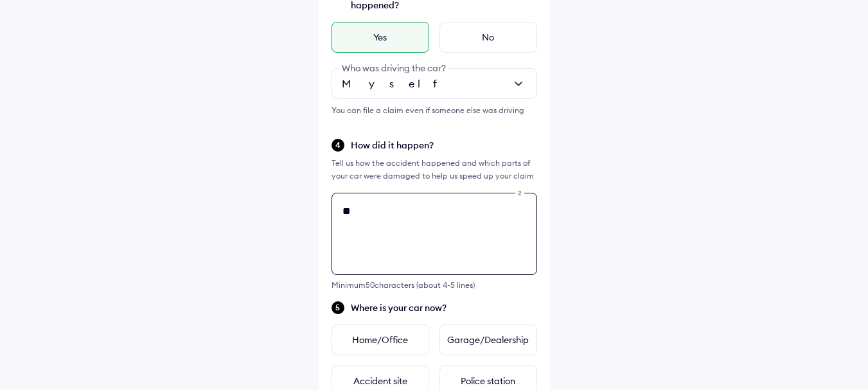 The height and width of the screenshot is (390, 868). What do you see at coordinates (435, 111) in the screenshot?
I see `div: You can file a claim even if someone else was driving` at bounding box center [435, 111].